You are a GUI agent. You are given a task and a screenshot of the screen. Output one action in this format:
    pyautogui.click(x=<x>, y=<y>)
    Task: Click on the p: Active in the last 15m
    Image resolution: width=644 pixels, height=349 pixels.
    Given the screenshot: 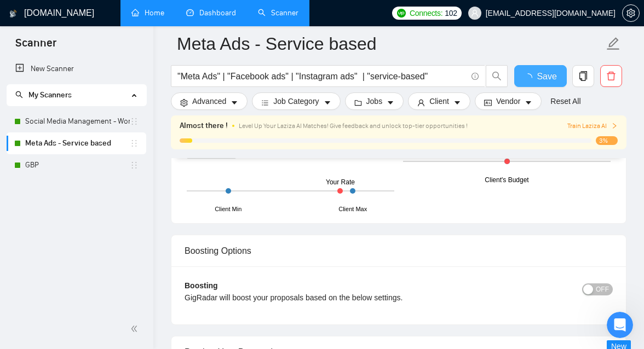 What is the action you would take?
    pyautogui.click(x=92, y=19)
    